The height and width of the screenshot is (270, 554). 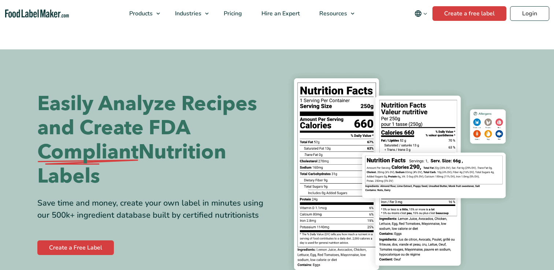 I want to click on span: Resources, so click(x=332, y=14).